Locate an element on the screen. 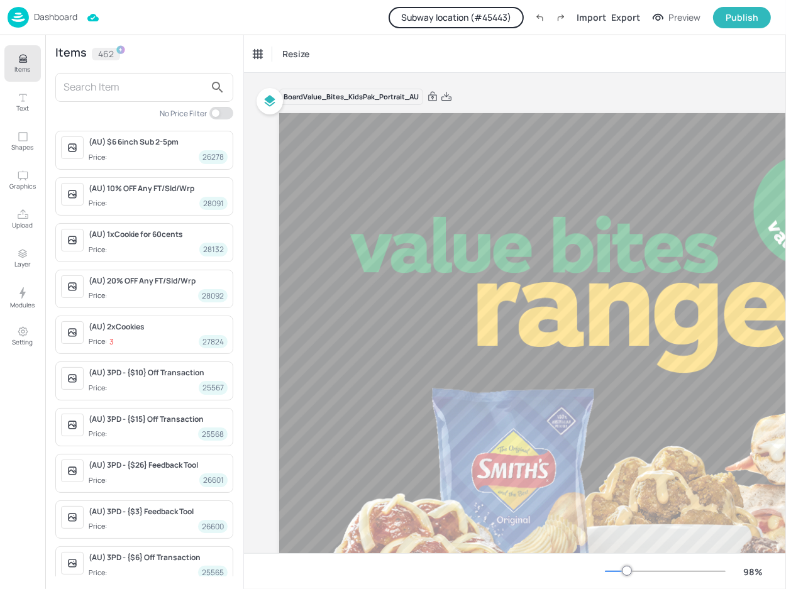 This screenshot has width=786, height=589. p: Layer is located at coordinates (23, 264).